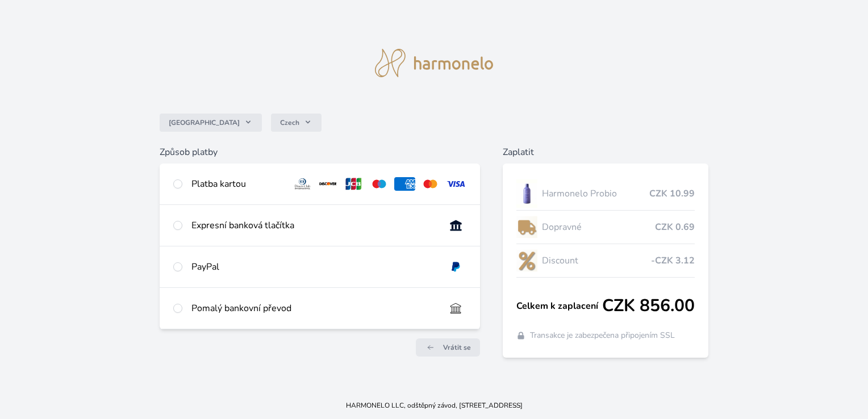 Image resolution: width=868 pixels, height=419 pixels. What do you see at coordinates (448, 348) in the screenshot?
I see `a: Vrátit se` at bounding box center [448, 348].